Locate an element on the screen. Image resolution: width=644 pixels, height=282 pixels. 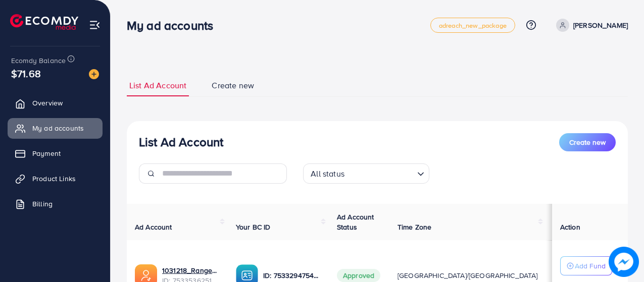
span: Time Zone is located at coordinates (414, 227).